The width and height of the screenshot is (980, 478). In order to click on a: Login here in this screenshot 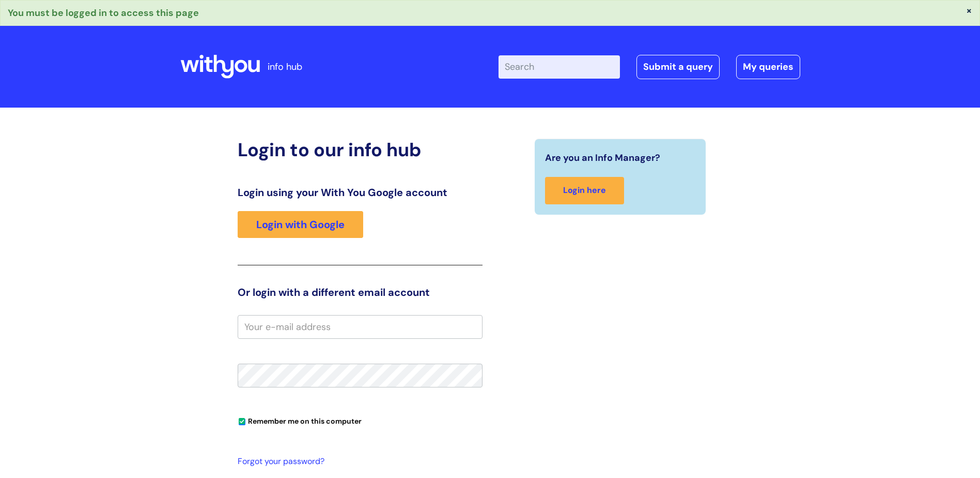, I will do `click(584, 191)`.